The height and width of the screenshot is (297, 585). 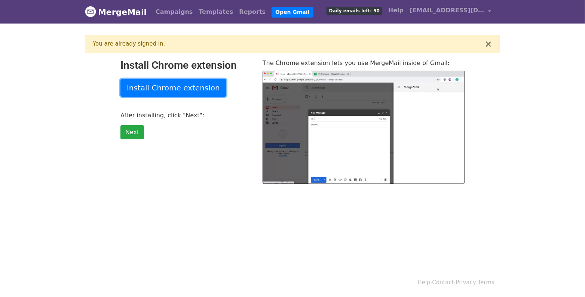 What do you see at coordinates (91, 12) in the screenshot?
I see `img: MergeMail logo` at bounding box center [91, 12].